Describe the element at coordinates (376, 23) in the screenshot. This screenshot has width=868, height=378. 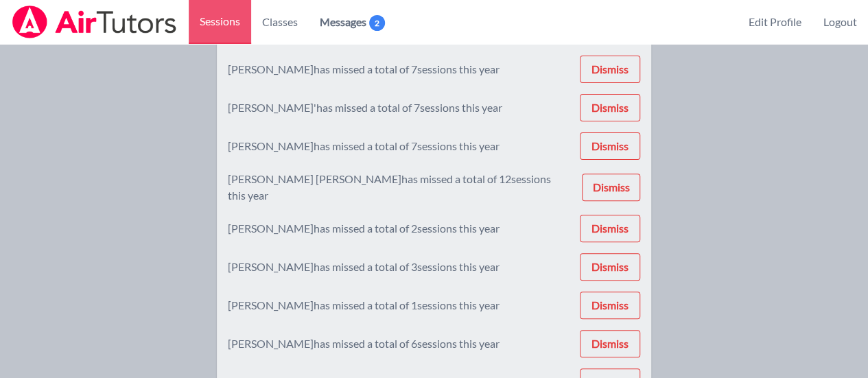
I see `span: 2` at that location.